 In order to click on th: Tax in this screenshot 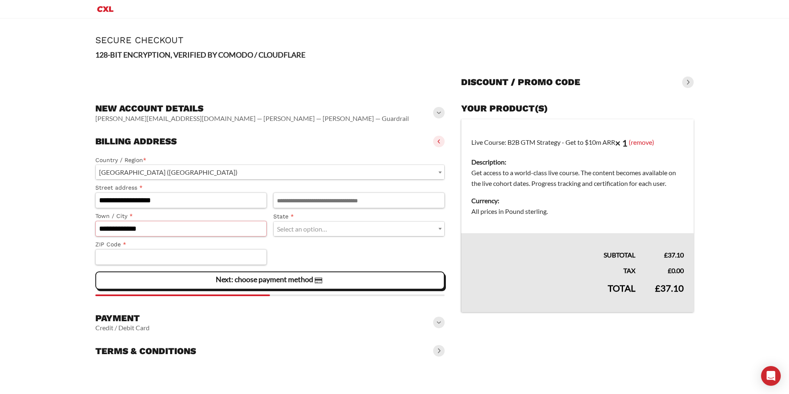, I will do `click(553, 268)`.